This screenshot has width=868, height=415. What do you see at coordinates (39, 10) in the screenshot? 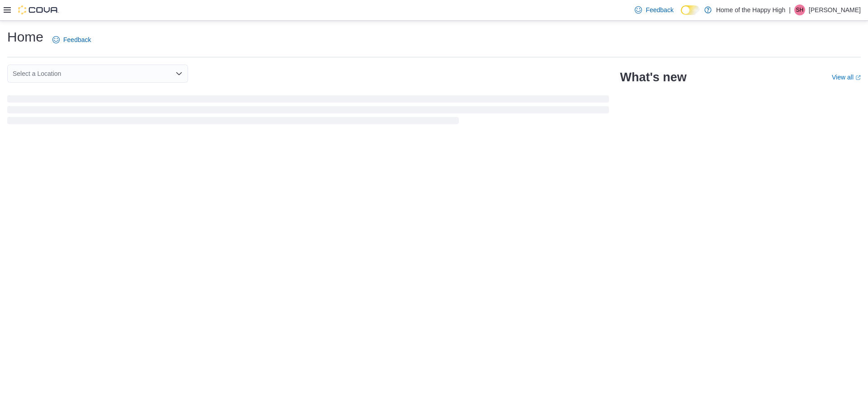
I see `img: Cova` at bounding box center [39, 10].